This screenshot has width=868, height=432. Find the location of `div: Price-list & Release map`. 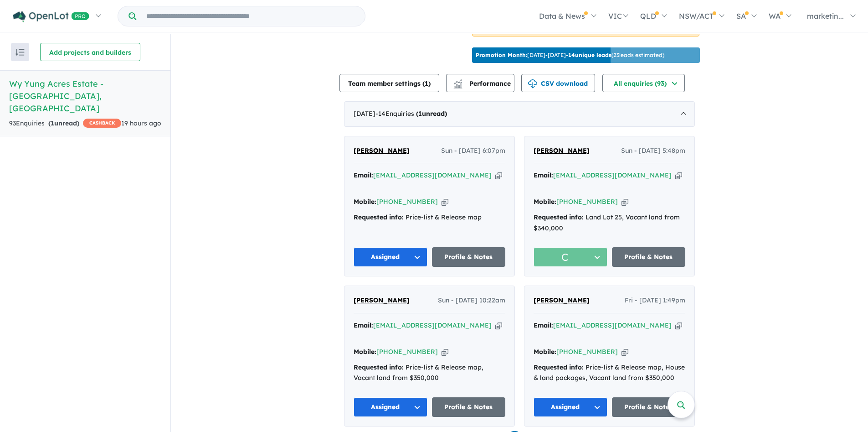

div: Price-list & Release map is located at coordinates (429, 218).